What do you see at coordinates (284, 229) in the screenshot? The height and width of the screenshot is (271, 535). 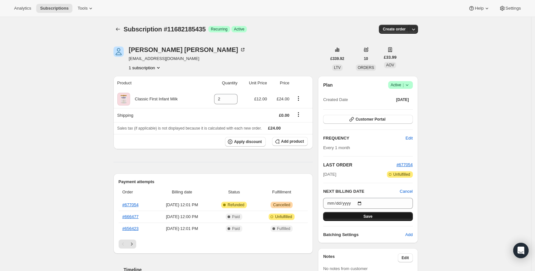 I see `span: Fulfilled` at bounding box center [284, 229].